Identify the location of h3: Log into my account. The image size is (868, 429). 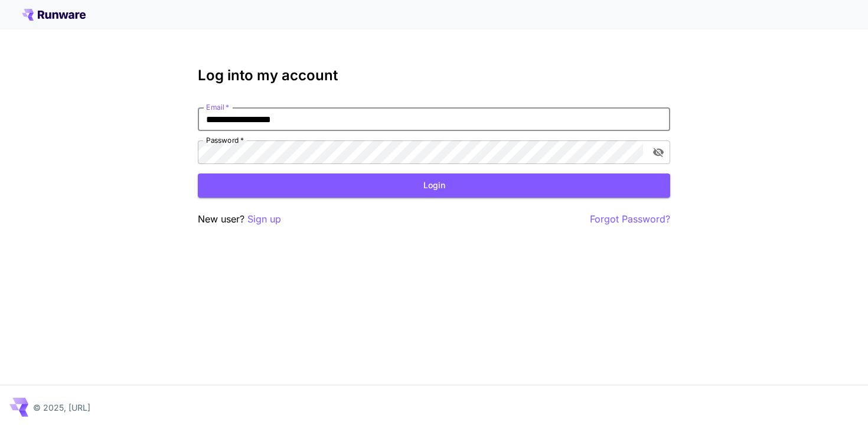
(434, 75).